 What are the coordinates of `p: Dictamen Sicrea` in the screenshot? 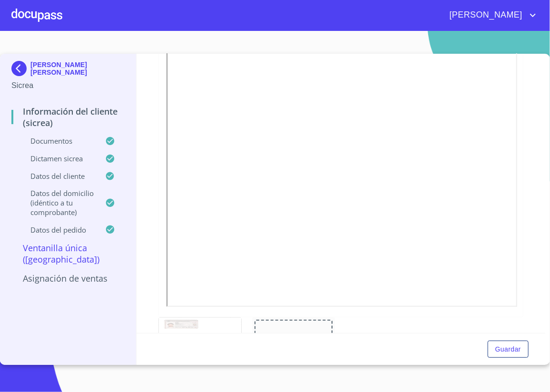 It's located at (58, 159).